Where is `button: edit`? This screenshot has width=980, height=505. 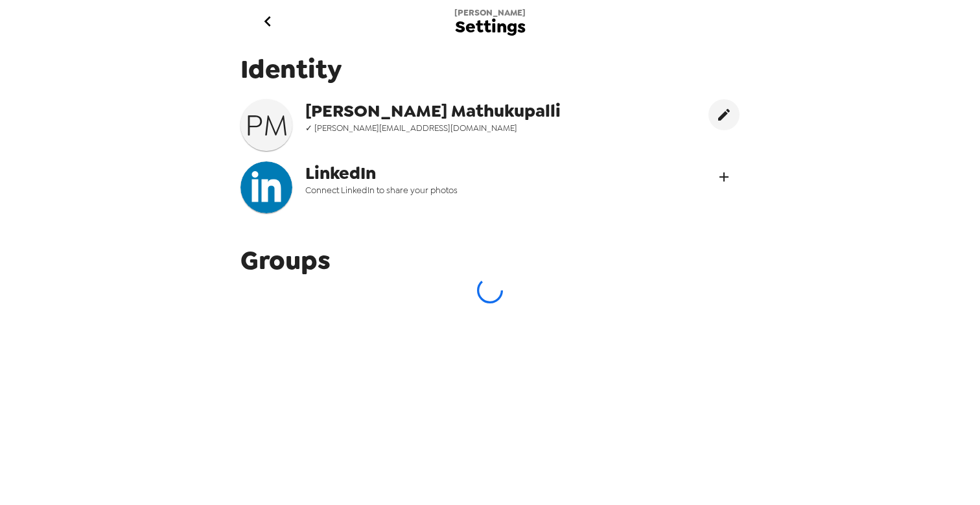
button: edit is located at coordinates (724, 115).